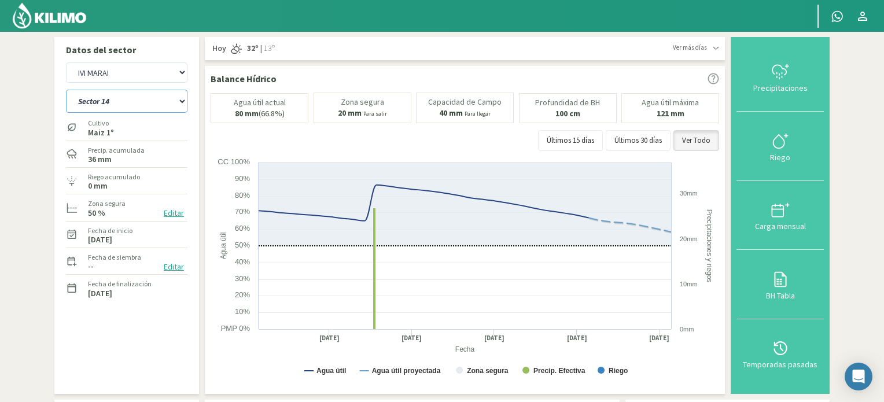 The width and height of the screenshot is (884, 402). I want to click on div: Riego, so click(780, 157).